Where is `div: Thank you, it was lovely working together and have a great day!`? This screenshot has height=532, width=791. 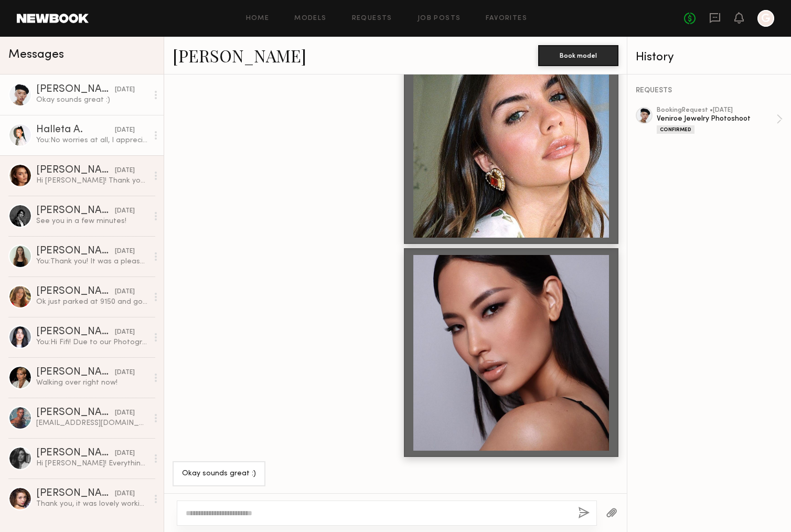 div: Thank you, it was lovely working together and have a great day! is located at coordinates (92, 504).